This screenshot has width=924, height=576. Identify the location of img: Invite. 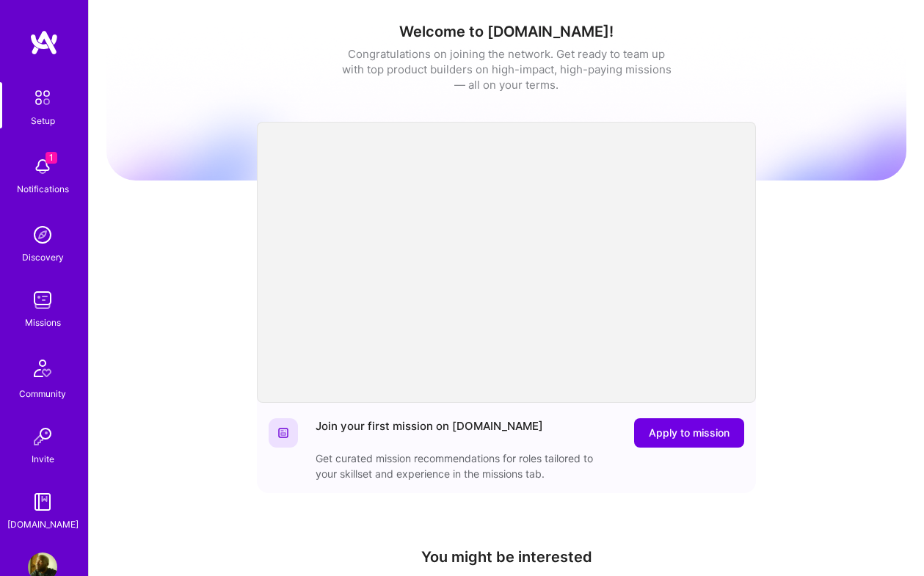
(43, 436).